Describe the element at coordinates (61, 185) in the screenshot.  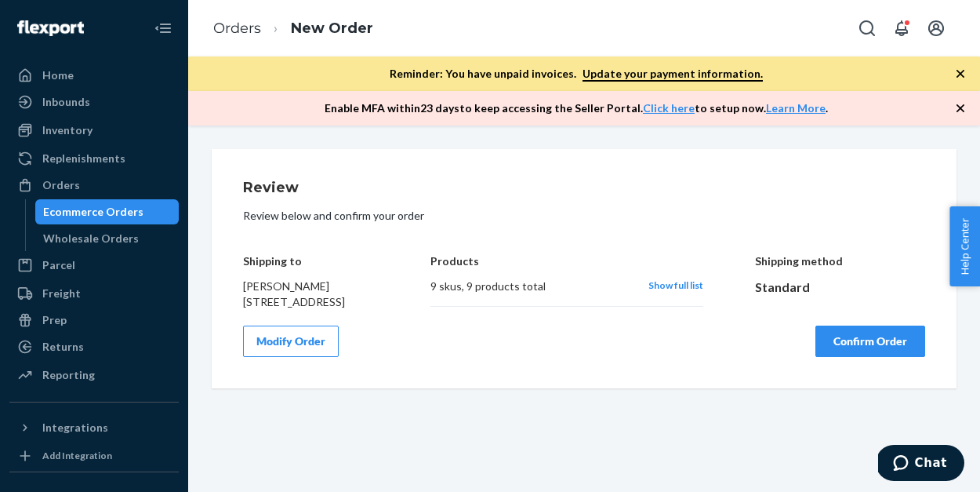
I see `div: Orders` at that location.